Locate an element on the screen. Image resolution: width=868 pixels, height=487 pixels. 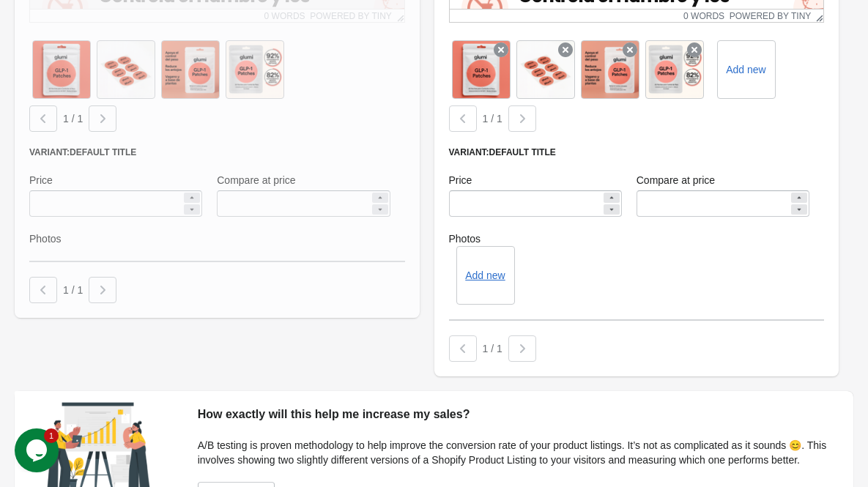
label: Price is located at coordinates (461, 180).